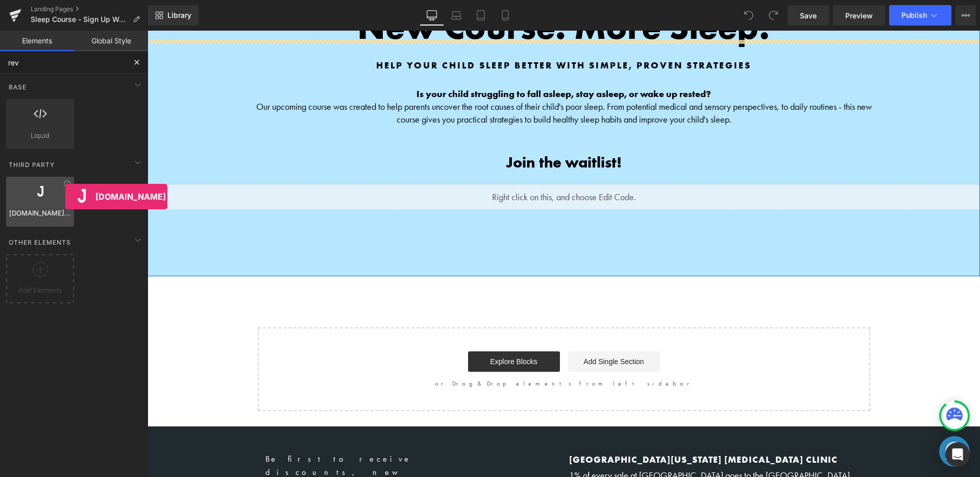 The image size is (980, 477). What do you see at coordinates (416, 82) in the screenshot?
I see `p: Our upcoming course was created to help parents uncover the root causes of their child's poor sle...` at bounding box center [416, 82].